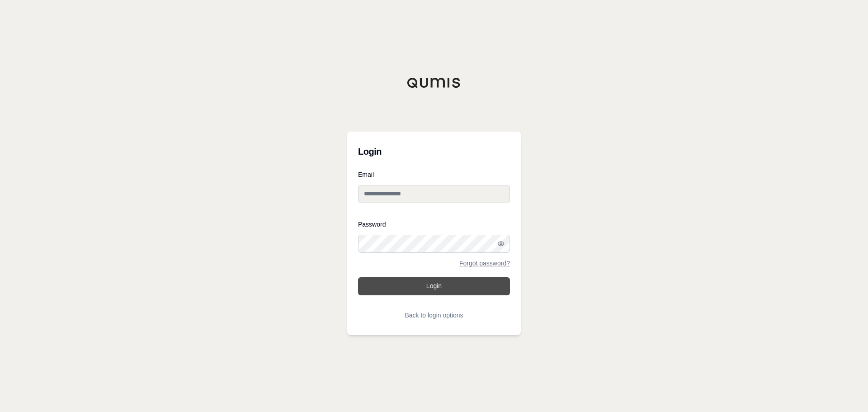 The width and height of the screenshot is (868, 412). I want to click on label: Email, so click(434, 174).